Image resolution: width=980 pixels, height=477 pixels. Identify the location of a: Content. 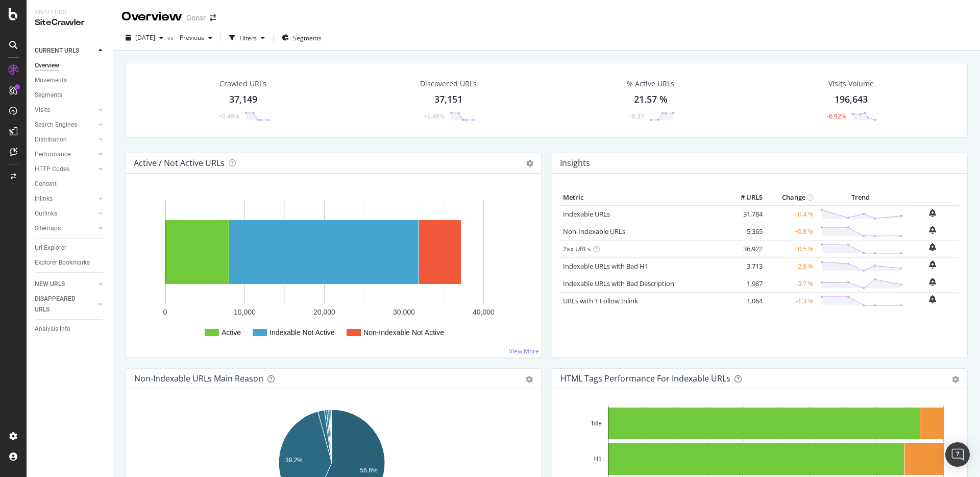
(70, 183).